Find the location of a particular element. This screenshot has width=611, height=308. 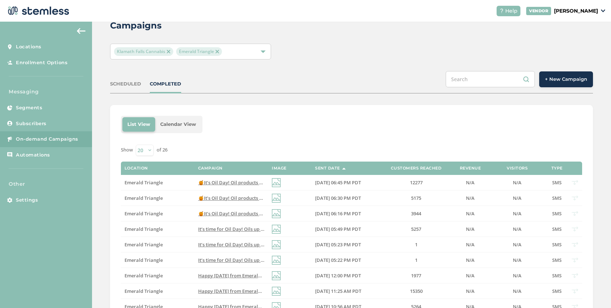

div: COMPLETED is located at coordinates (165, 84).